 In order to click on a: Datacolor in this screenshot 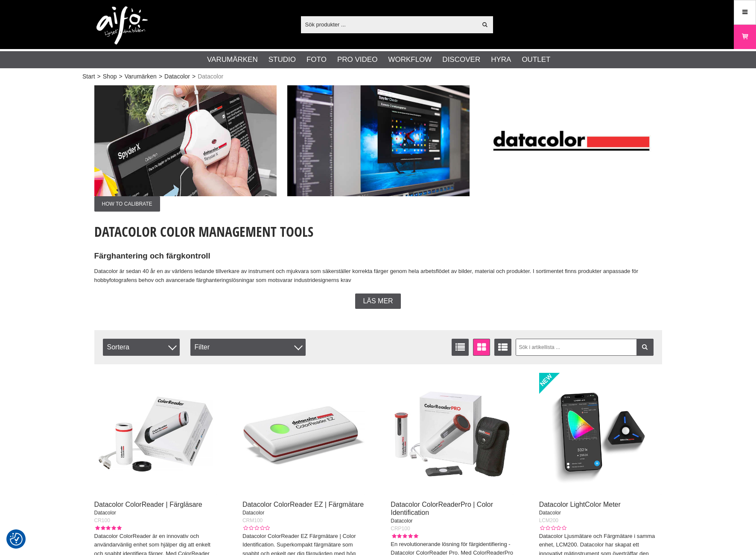, I will do `click(177, 76)`.